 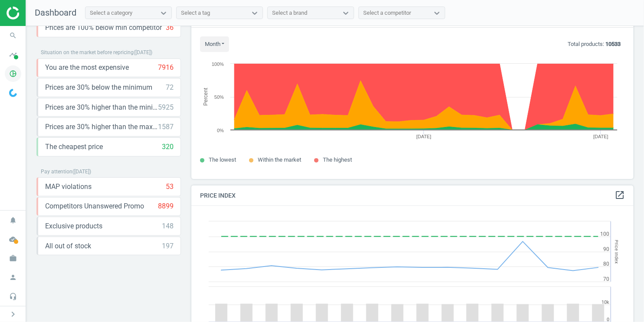 What do you see at coordinates (87, 67) in the screenshot?
I see `span: You are the most expensive` at bounding box center [87, 67].